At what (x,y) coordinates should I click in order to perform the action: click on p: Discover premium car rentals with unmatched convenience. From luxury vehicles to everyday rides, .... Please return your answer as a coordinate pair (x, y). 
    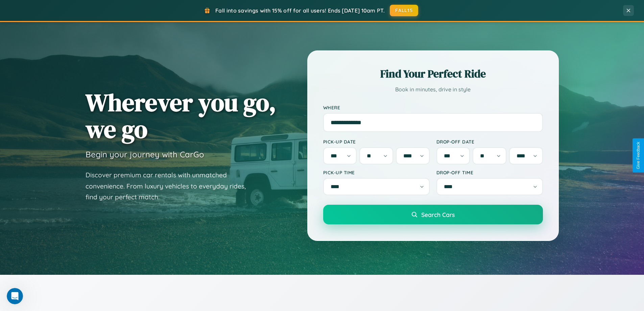
    Looking at the image, I should click on (170, 186).